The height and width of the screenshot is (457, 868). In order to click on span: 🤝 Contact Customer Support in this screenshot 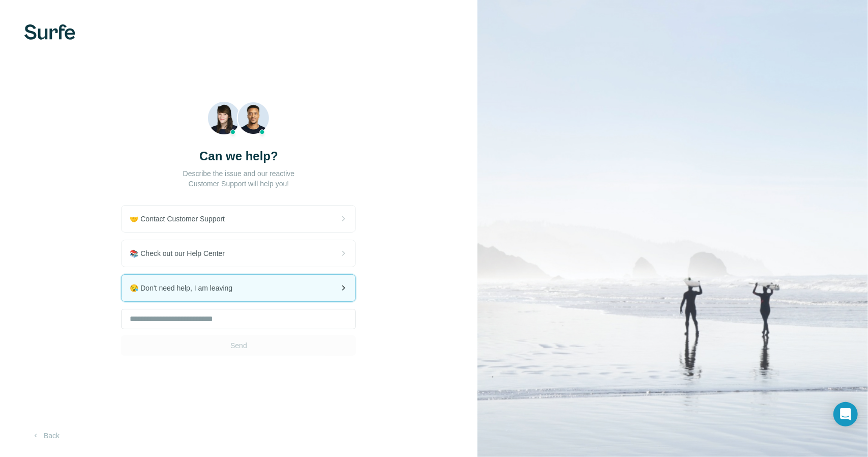, I will do `click(181, 219)`.